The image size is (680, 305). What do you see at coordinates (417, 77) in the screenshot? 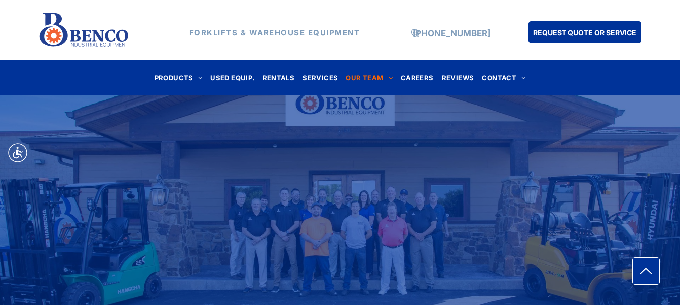
I see `a: CAREERS` at bounding box center [417, 77].